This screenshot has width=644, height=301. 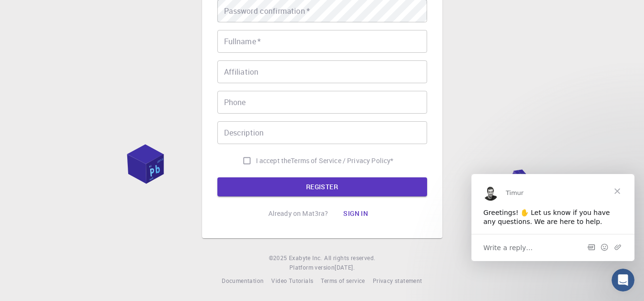 What do you see at coordinates (342, 161) in the screenshot?
I see `a: Terms of Service / Privacy Policy*` at bounding box center [342, 161].